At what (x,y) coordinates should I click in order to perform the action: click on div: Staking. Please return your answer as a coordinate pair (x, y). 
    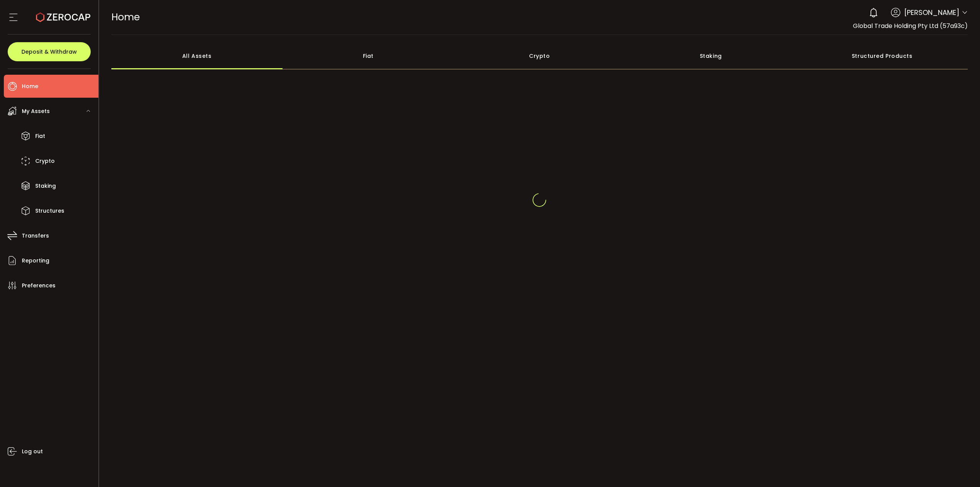
    Looking at the image, I should click on (710, 56).